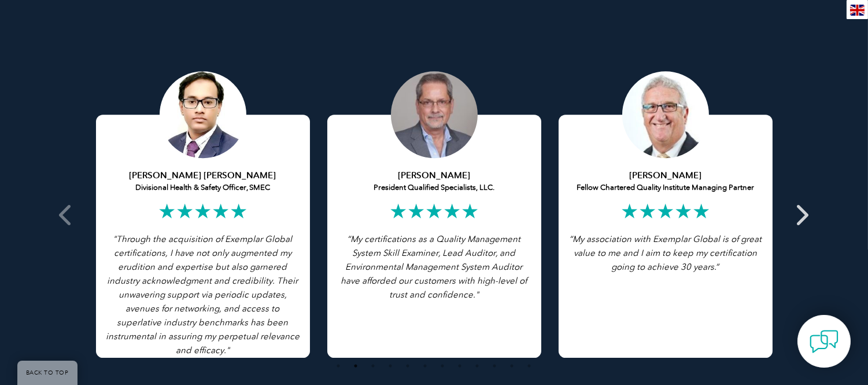 This screenshot has height=385, width=868. I want to click on button: 7 of 4, so click(443, 366).